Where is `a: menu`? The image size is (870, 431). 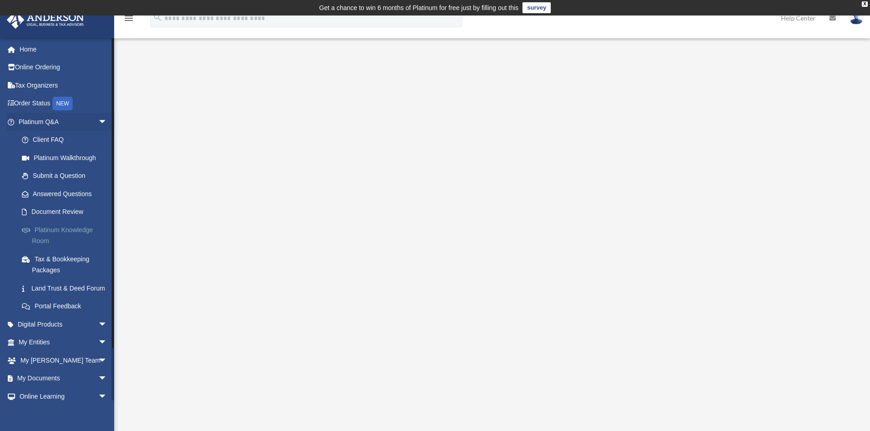 a: menu is located at coordinates (129, 20).